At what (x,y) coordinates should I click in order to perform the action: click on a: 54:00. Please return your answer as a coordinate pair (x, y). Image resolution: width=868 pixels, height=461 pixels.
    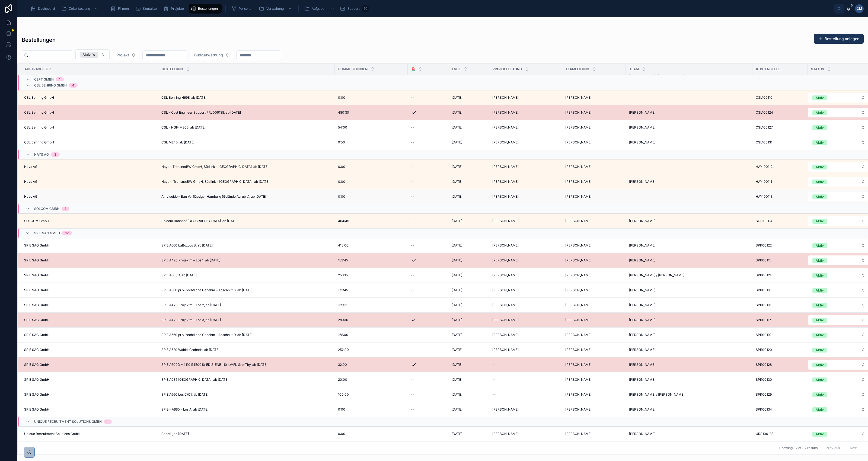
    Looking at the image, I should click on (371, 127).